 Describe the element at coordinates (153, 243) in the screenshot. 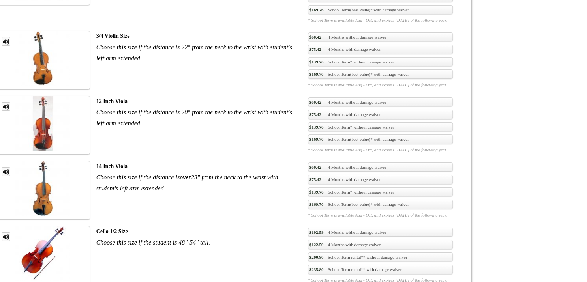

I see `em: Choose this size if the student is 48"-54" tall.` at that location.